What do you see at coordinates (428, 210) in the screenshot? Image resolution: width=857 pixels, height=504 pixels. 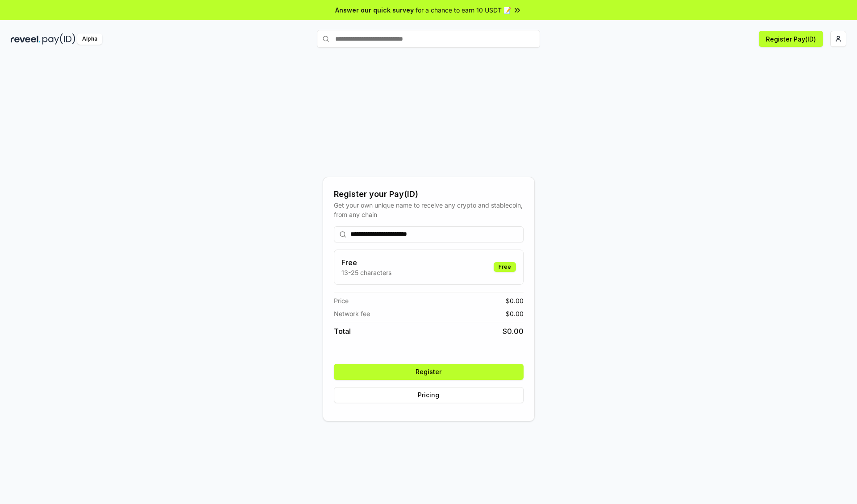 I see `div: Get your own unique name to receive any crypto and stablecoin, from any chain` at bounding box center [428, 210].